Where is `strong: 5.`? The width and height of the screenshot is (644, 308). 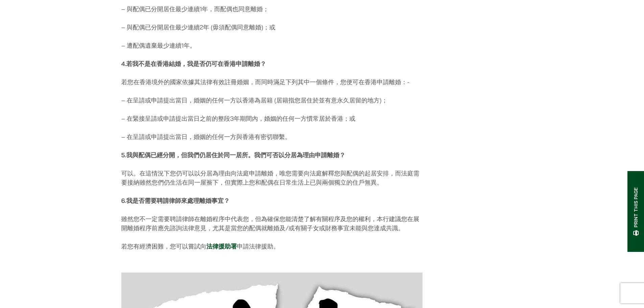 strong: 5. is located at coordinates (123, 155).